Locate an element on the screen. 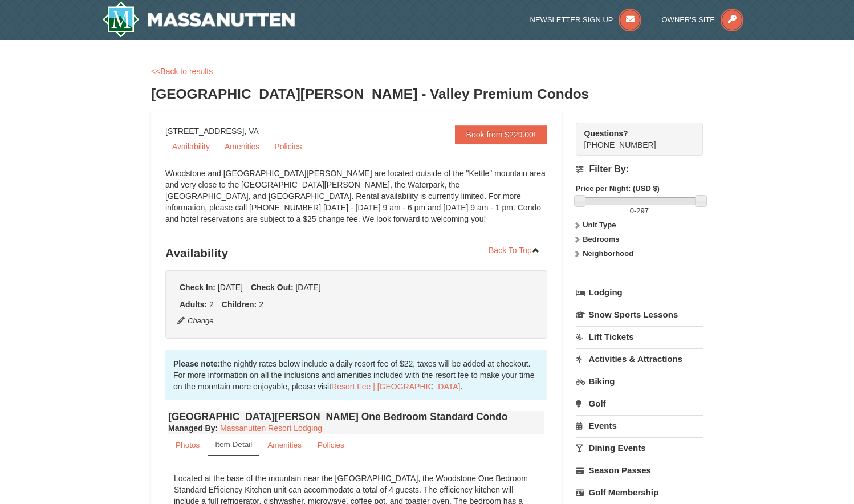 The height and width of the screenshot is (504, 854). a: Photos is located at coordinates (188, 445).